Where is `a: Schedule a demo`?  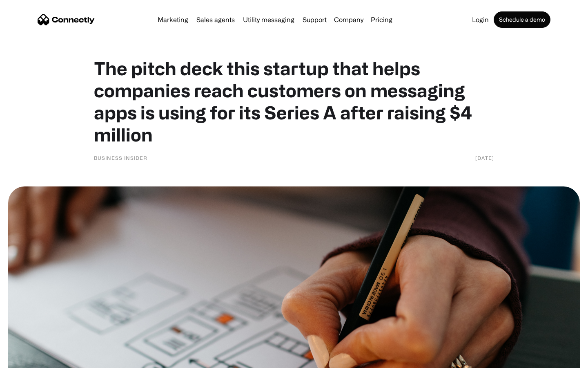 a: Schedule a demo is located at coordinates (522, 20).